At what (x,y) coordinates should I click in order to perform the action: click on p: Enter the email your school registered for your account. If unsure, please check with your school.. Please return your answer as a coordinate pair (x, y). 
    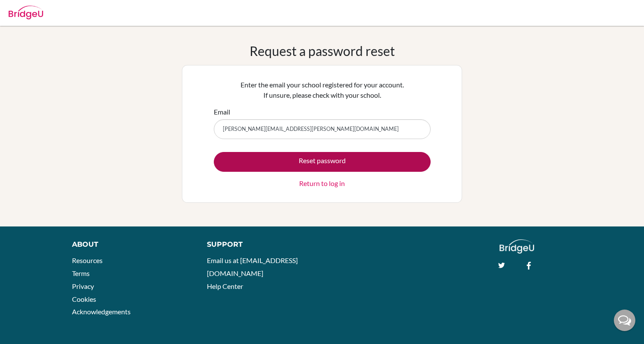
    Looking at the image, I should click on (322, 90).